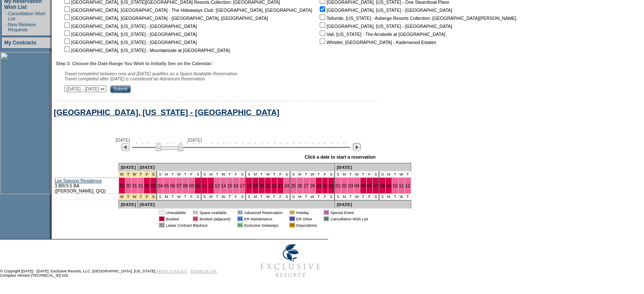 The height and width of the screenshot is (294, 644). Describe the element at coordinates (242, 186) in the screenshot. I see `a: 17` at that location.